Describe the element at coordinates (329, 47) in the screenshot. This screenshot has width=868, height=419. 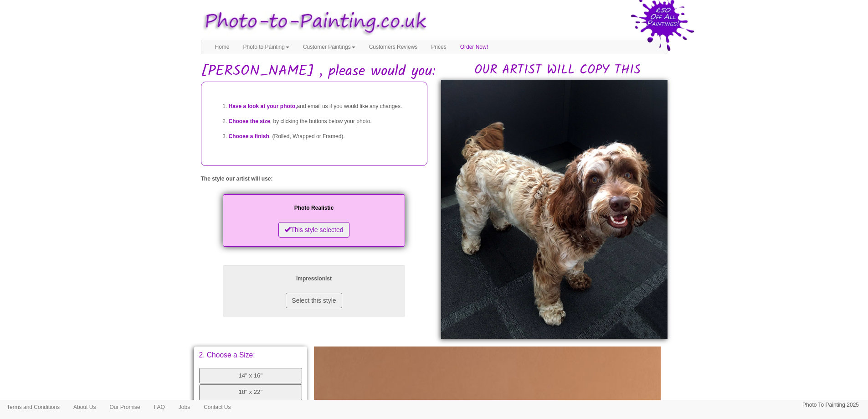
I see `a: Customer Paintings` at that location.